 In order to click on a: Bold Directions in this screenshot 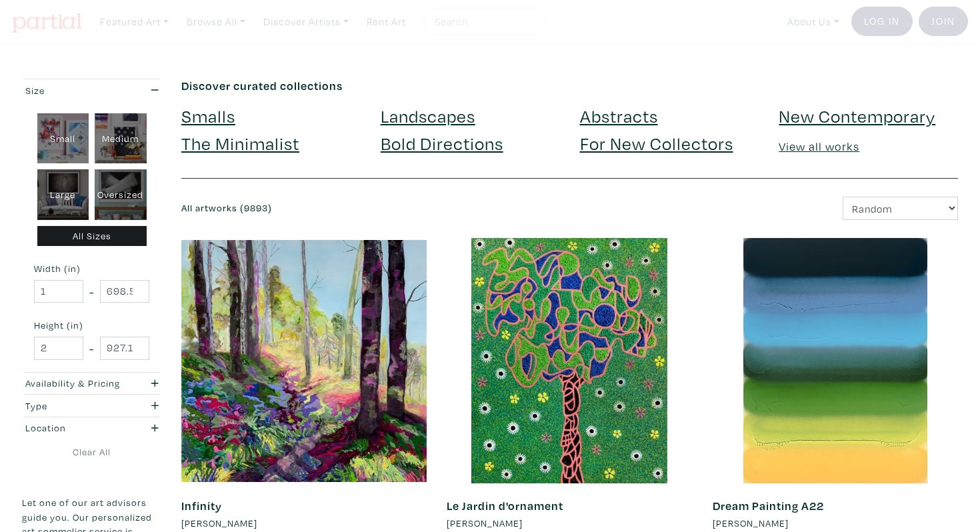, I will do `click(442, 143)`.